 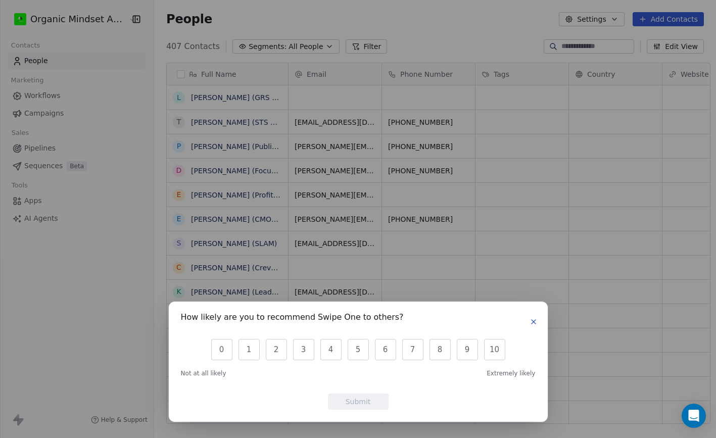 I want to click on button: Submit, so click(x=358, y=402).